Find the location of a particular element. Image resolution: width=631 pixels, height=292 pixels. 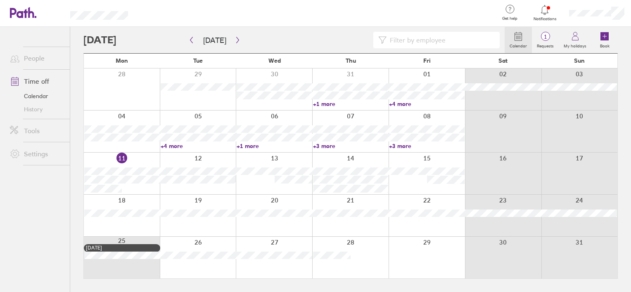

span: Wed is located at coordinates (274, 61).